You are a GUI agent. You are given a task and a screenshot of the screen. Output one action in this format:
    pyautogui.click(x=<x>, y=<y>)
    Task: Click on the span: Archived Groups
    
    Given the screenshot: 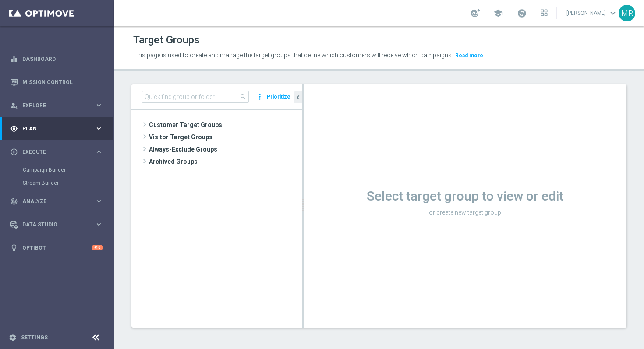 What is the action you would take?
    pyautogui.click(x=226, y=161)
    